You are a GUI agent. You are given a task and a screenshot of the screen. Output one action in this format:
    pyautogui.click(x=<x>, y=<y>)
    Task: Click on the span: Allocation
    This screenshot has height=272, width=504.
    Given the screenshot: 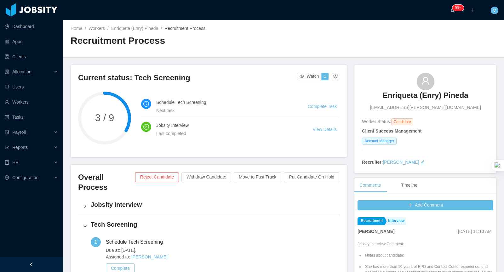 What is the action you would take?
    pyautogui.click(x=22, y=72)
    